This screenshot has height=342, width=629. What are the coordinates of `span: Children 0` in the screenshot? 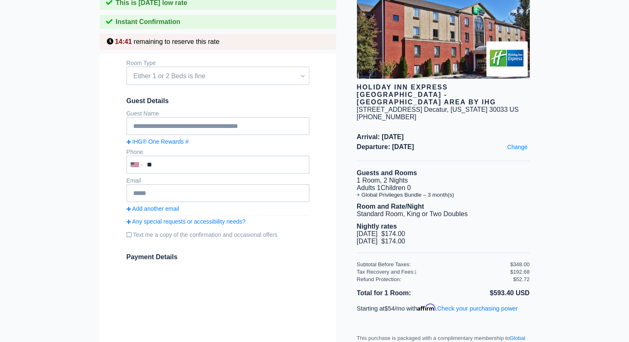 It's located at (395, 187).